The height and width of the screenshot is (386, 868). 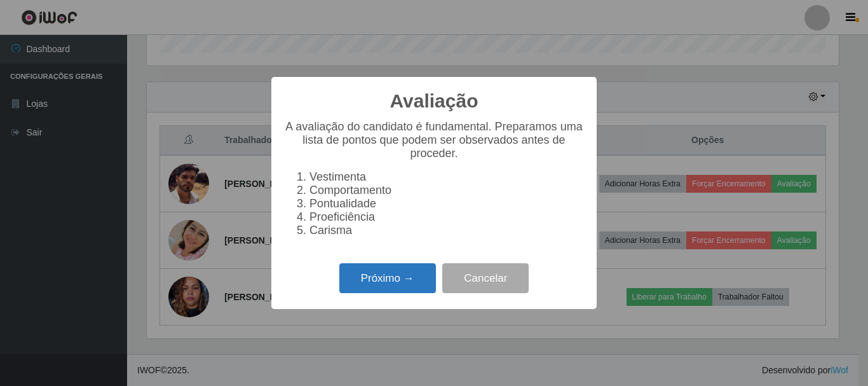 What do you see at coordinates (434, 140) in the screenshot?
I see `p: A avaliação do candidato é fundamental. Preparamos uma lista de pontos que podem ser observados a...` at bounding box center [434, 140].